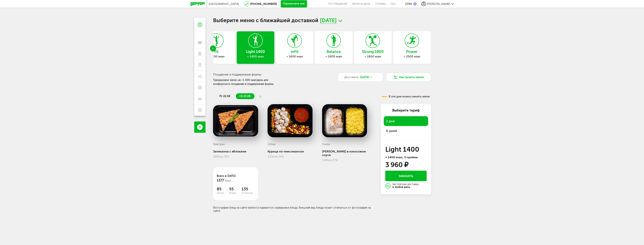 This screenshot has width=644, height=245. What do you see at coordinates (406, 111) in the screenshot?
I see `div: Выберите тариф` at bounding box center [406, 111].